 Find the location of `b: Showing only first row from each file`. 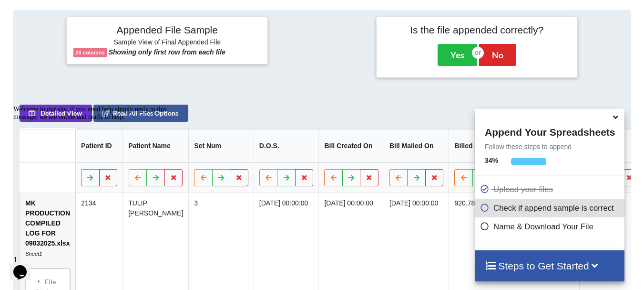

b: Showing only first row from each file is located at coordinates (167, 52).